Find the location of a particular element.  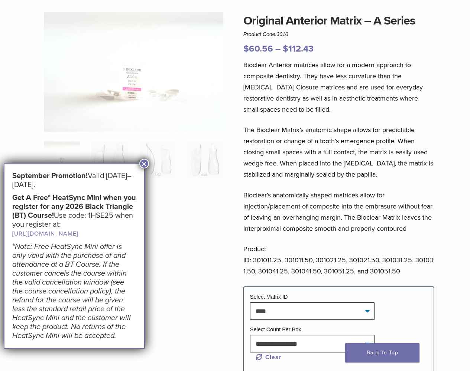

img: Original Anterior Matrix - A Series - Image 3 is located at coordinates (157, 160).